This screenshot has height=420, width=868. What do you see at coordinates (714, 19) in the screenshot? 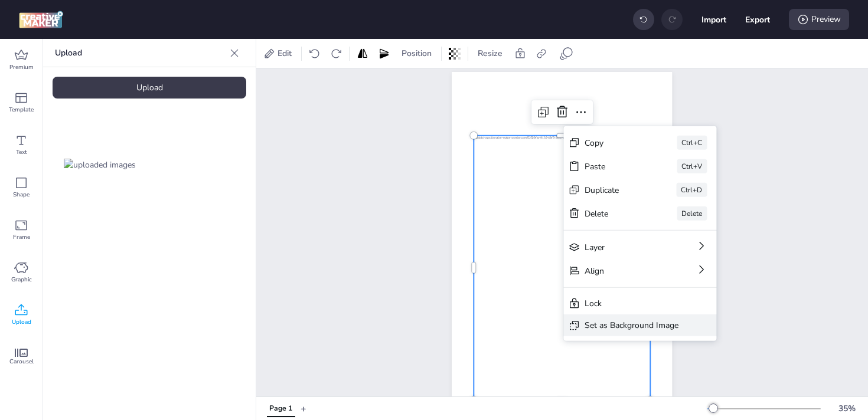
I see `button: Import` at bounding box center [714, 19].